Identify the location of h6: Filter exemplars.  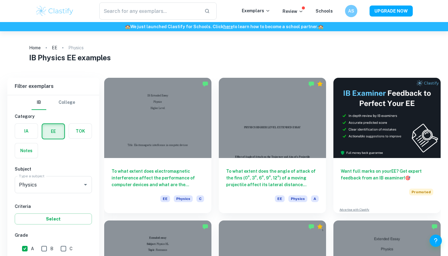
(53, 86).